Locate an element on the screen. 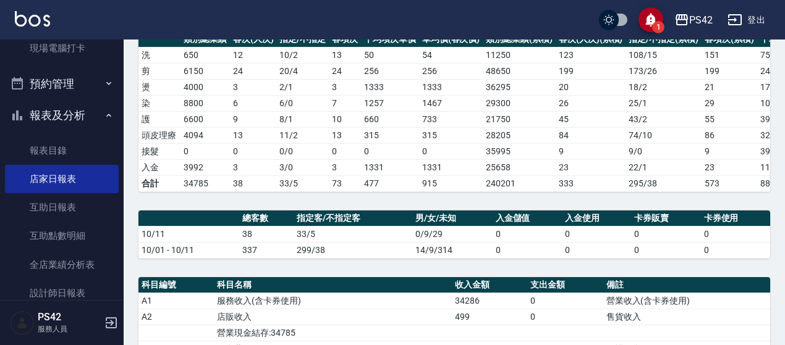 The width and height of the screenshot is (785, 345). td: 9 is located at coordinates (591, 151).